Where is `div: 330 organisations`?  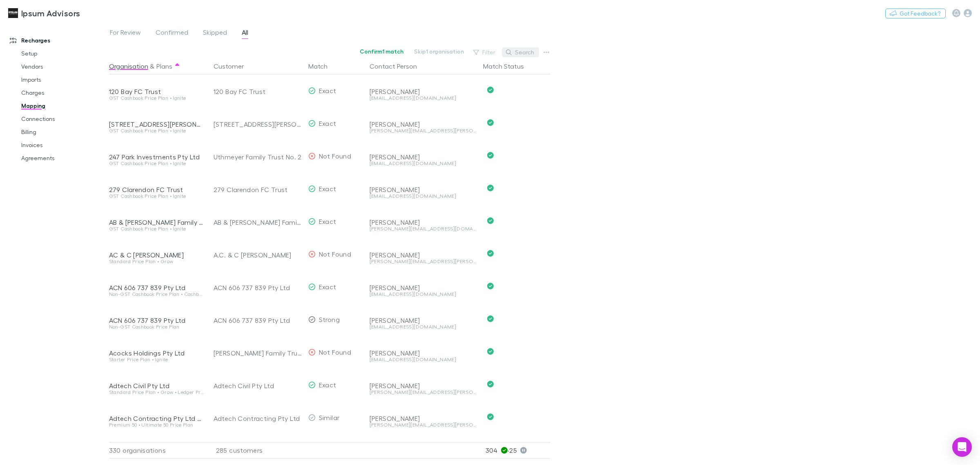 div: 330 organisations is located at coordinates (158, 450).